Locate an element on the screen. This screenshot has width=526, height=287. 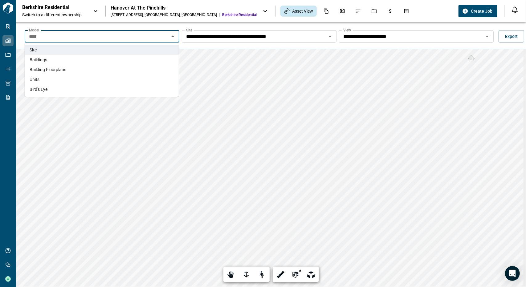
span: Buildings is located at coordinates (38, 60).